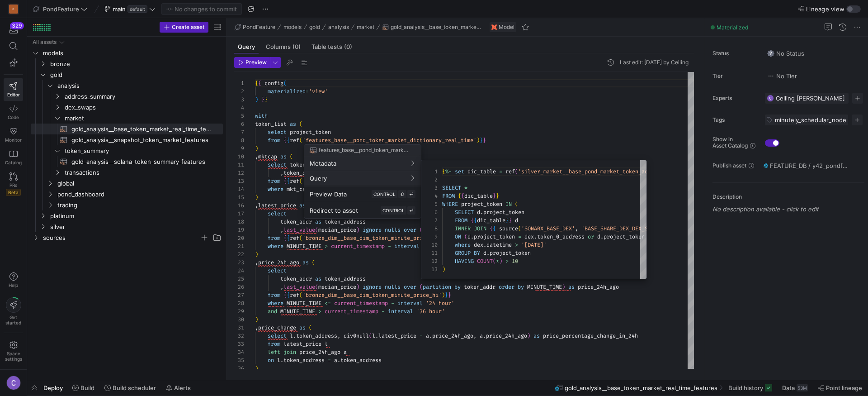 The width and height of the screenshot is (868, 396). Describe the element at coordinates (430, 172) in the screenshot. I see `div: 1` at that location.